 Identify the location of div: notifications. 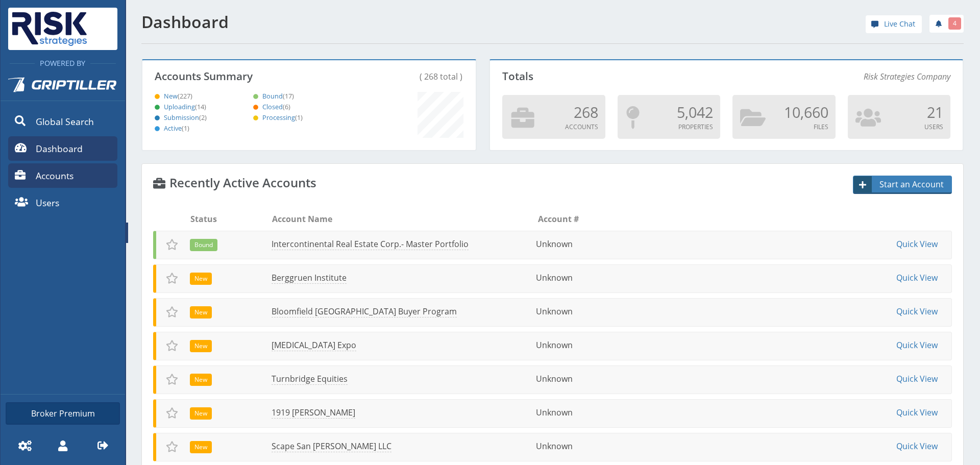
(943, 23).